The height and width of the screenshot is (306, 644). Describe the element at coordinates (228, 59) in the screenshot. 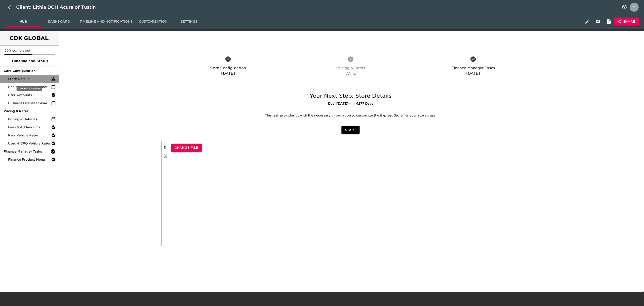

I see `text: 1` at that location.